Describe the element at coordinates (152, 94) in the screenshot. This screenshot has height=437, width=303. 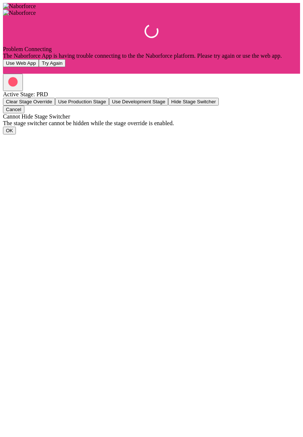
I see `div: Active Stage: PRD` at that location.